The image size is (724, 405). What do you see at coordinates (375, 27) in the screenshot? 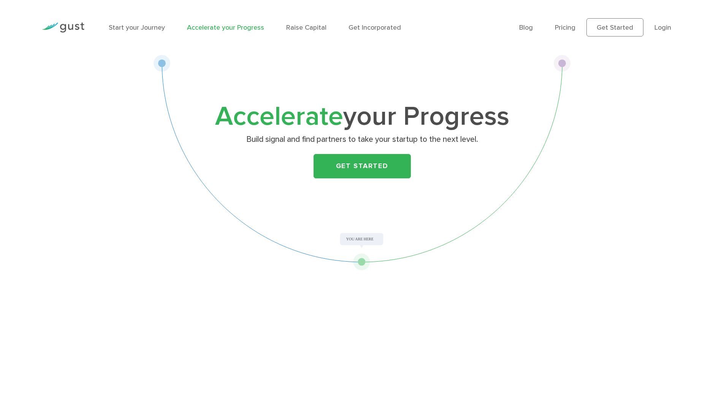
I see `a: Get Incorporated` at bounding box center [375, 27].